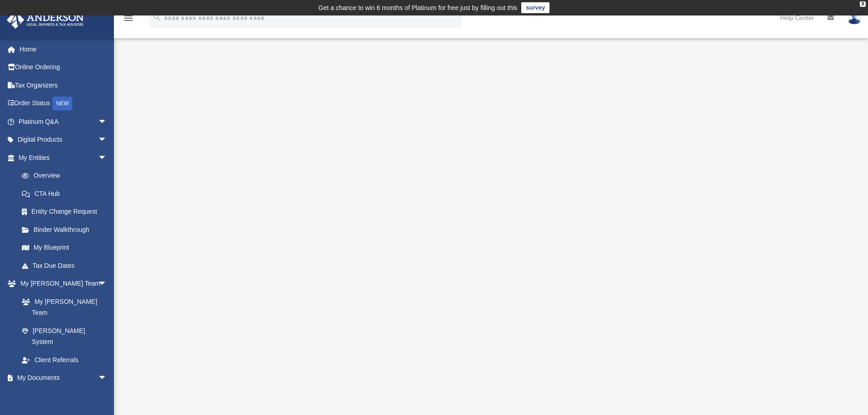 The width and height of the screenshot is (868, 415). Describe the element at coordinates (129, 20) in the screenshot. I see `a: menu` at that location.